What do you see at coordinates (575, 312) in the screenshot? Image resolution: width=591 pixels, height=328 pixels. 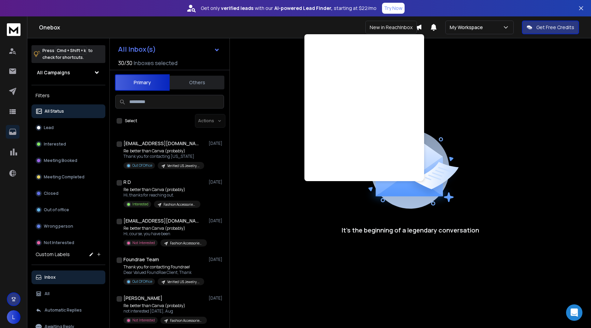 I see `div: Open Intercom Messenger` at bounding box center [575, 312].